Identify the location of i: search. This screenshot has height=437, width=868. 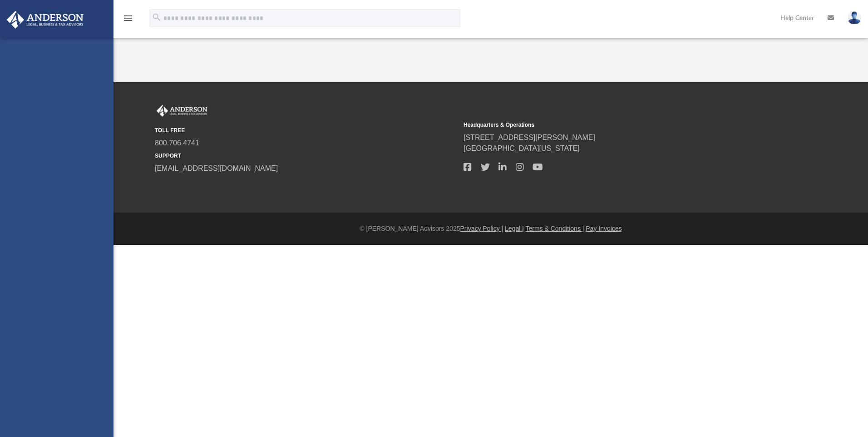
(157, 17).